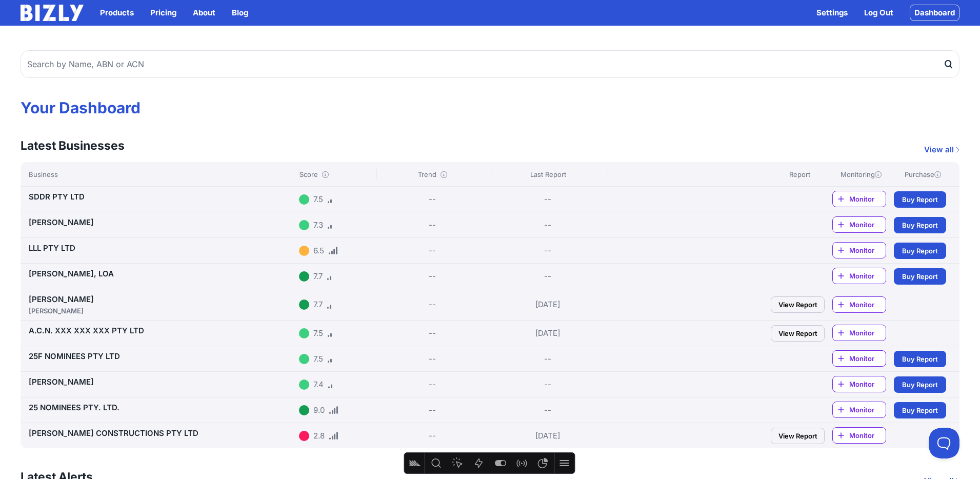 The height and width of the screenshot is (479, 980). I want to click on h3: Latest Businesses, so click(72, 145).